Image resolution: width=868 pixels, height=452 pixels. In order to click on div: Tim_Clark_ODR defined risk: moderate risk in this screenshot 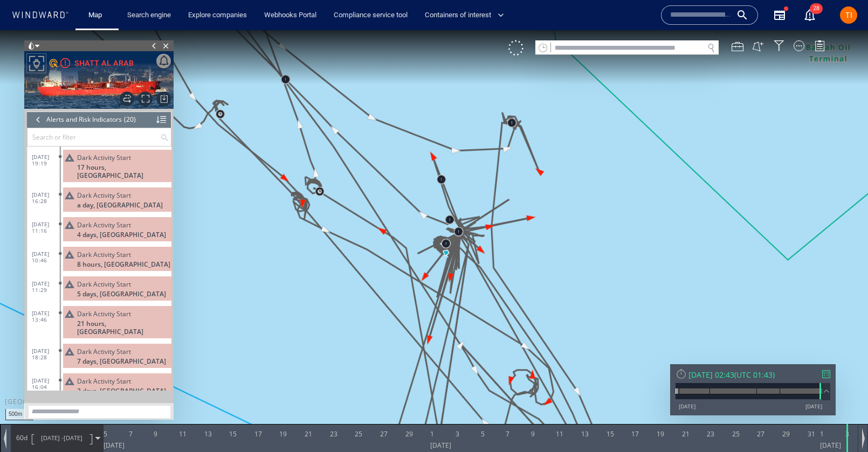, I will do `click(53, 33)`.